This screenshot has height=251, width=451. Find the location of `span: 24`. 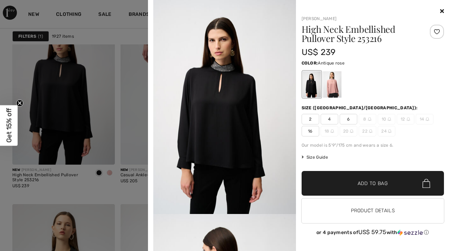

span: 24 is located at coordinates (387, 131).